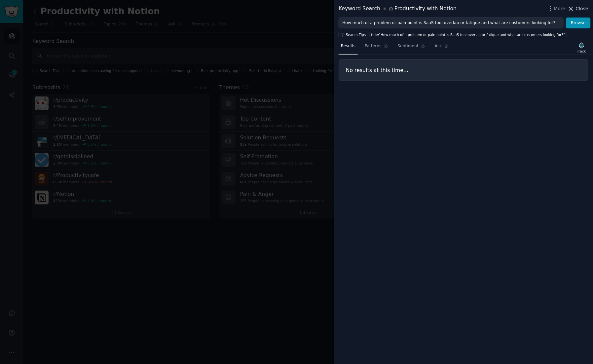 The width and height of the screenshot is (593, 364). Describe the element at coordinates (376, 47) in the screenshot. I see `a: Patterns` at that location.